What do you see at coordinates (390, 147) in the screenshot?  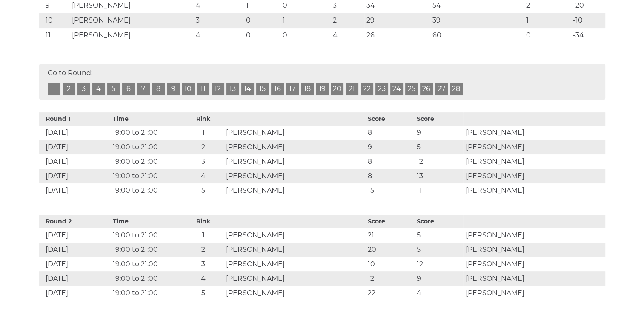 I see `td: 9` at bounding box center [390, 147].